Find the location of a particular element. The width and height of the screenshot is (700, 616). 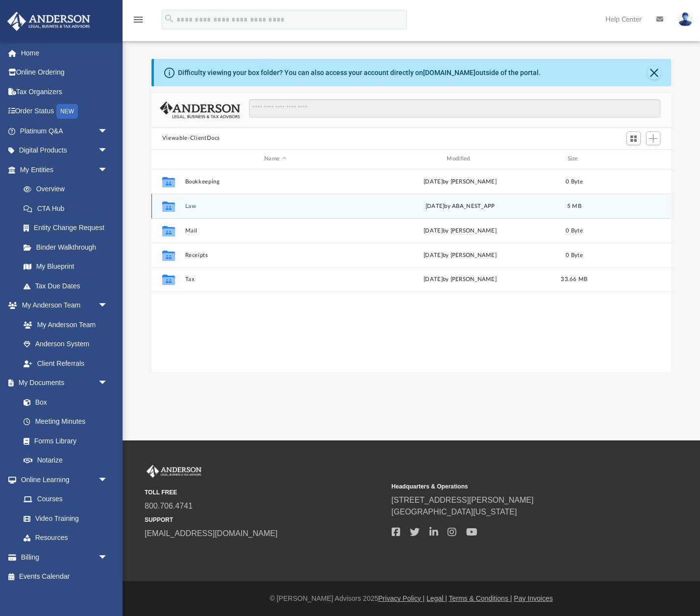

a: Events Calendar is located at coordinates (64, 576).